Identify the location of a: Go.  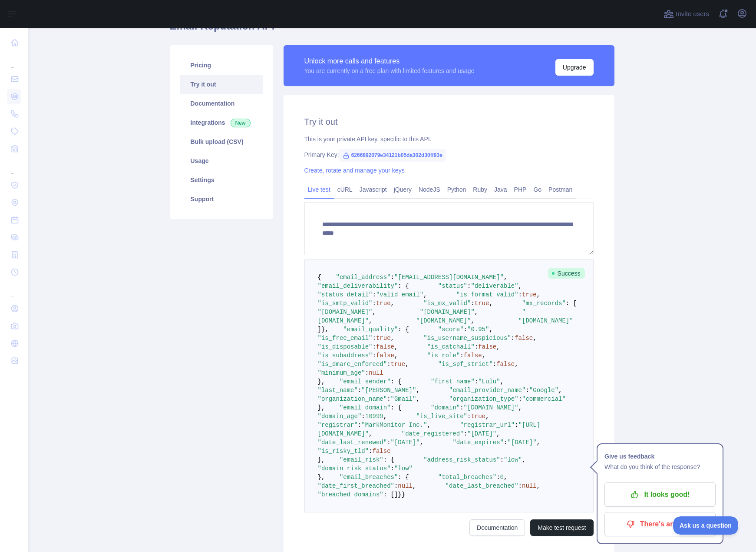
(537, 189).